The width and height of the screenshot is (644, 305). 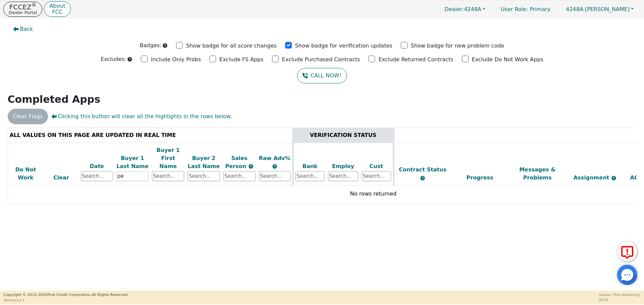 What do you see at coordinates (507, 60) in the screenshot?
I see `p: Exclude Do Not Work Apps` at bounding box center [507, 60].